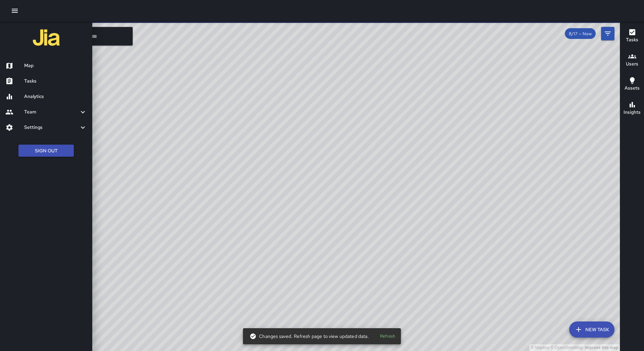 Image resolution: width=644 pixels, height=351 pixels. Describe the element at coordinates (55, 97) in the screenshot. I see `h6: Analytics` at that location.